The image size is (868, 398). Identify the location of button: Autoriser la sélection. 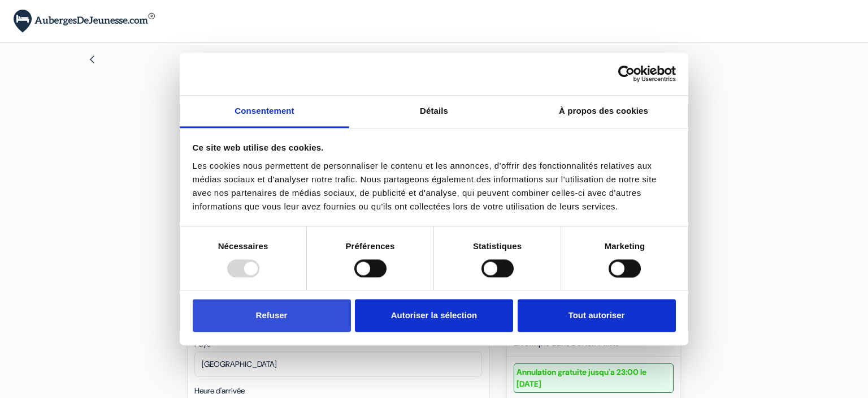
(434, 316).